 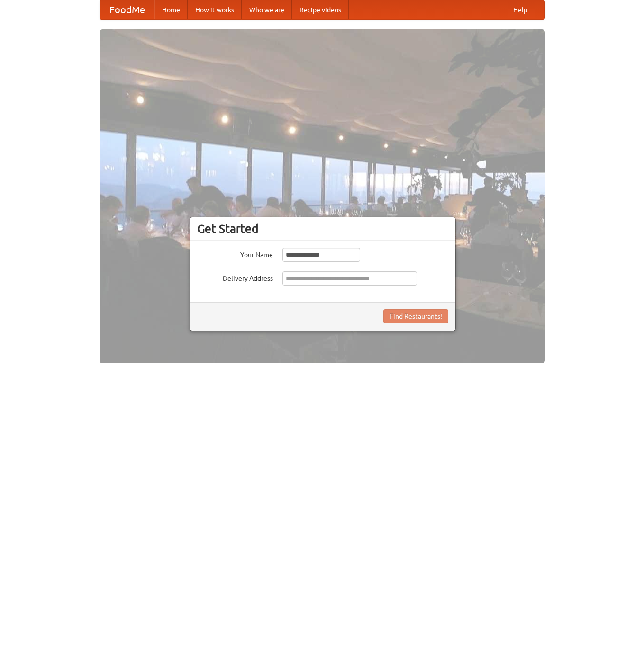 What do you see at coordinates (323, 229) in the screenshot?
I see `h3: Get Started` at bounding box center [323, 229].